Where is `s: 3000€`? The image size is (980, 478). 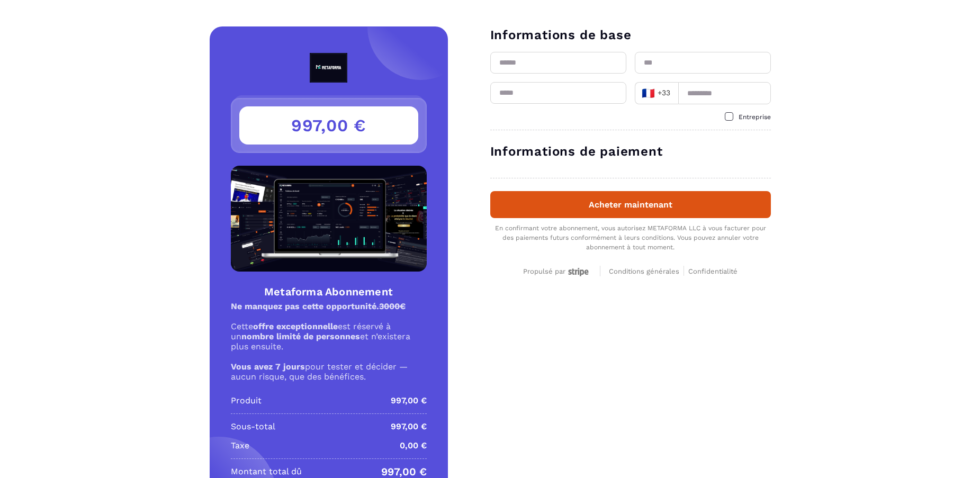 s: 3000€ is located at coordinates (392, 306).